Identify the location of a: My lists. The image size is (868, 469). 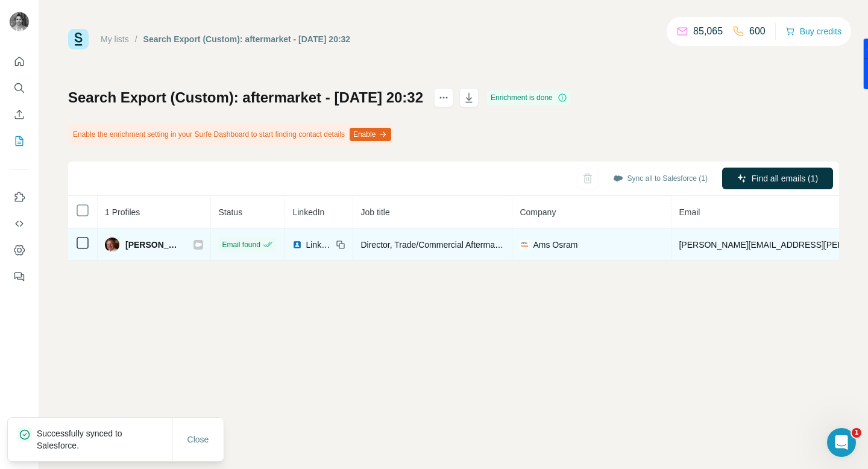
(114, 39).